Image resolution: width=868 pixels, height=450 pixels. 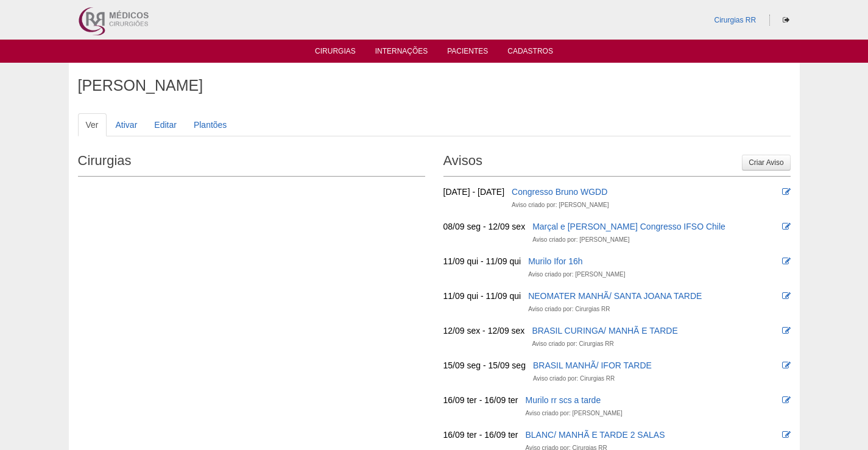 I want to click on a: Editar, so click(x=165, y=125).